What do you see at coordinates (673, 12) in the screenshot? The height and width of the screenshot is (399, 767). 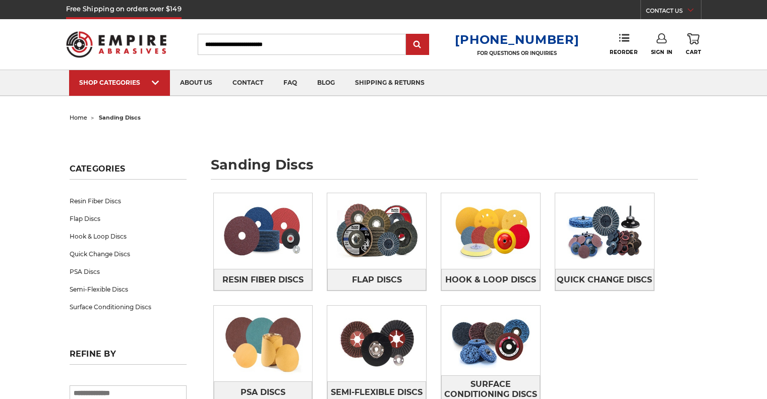 I see `a: CONTACT US` at bounding box center [673, 12].